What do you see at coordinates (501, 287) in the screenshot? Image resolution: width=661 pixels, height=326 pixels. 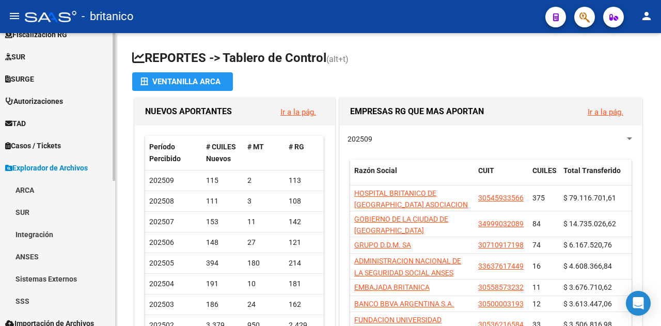 I see `span: 30558573232` at bounding box center [501, 287].